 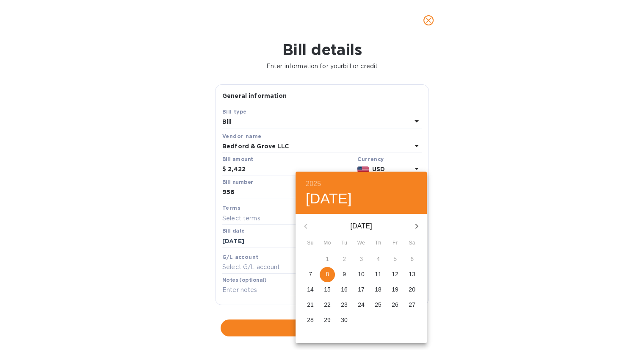 What do you see at coordinates (327, 274) in the screenshot?
I see `p: 8` at bounding box center [327, 274].